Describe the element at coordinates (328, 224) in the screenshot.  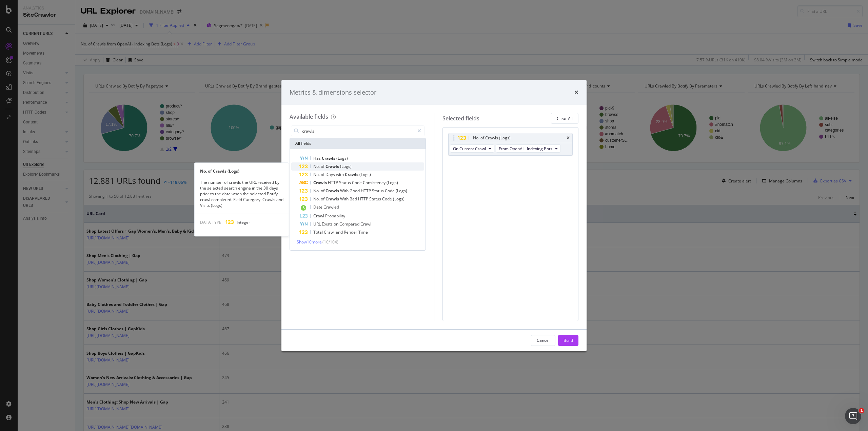
I see `span: Exists` at that location.